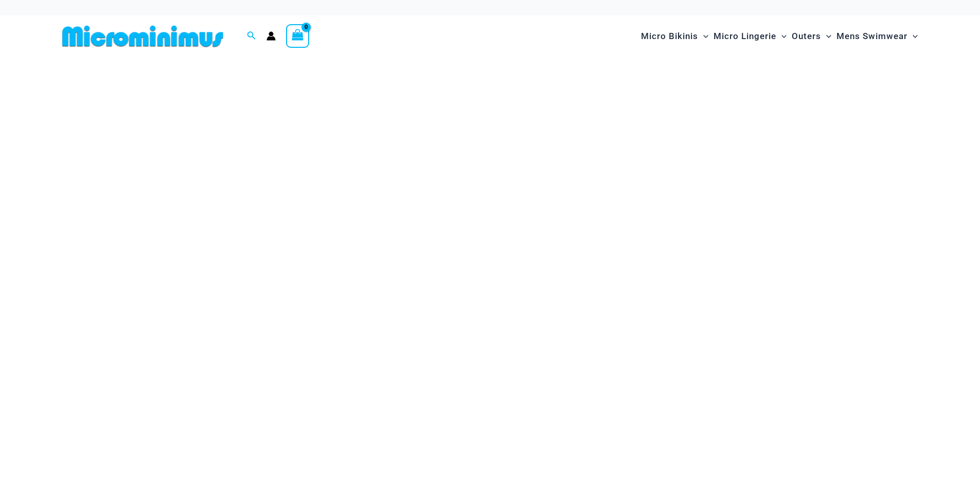 The width and height of the screenshot is (980, 490). What do you see at coordinates (779, 36) in the screenshot?
I see `nav: Site Navigation` at bounding box center [779, 36].